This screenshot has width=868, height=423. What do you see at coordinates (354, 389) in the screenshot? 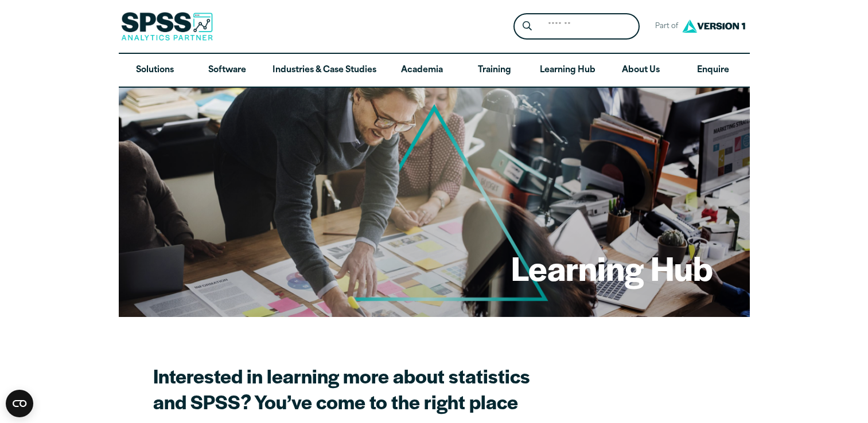
I see `h2: Interested in learning more about statistics and SPSS? You’ve come to the right place` at bounding box center [354, 389].